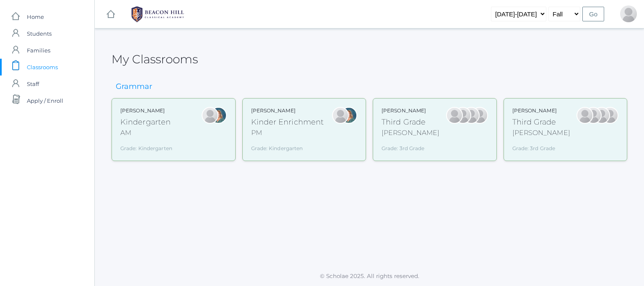 This screenshot has width=644, height=286. What do you see at coordinates (341, 115) in the screenshot?
I see `div: Nicole Dean` at bounding box center [341, 115].